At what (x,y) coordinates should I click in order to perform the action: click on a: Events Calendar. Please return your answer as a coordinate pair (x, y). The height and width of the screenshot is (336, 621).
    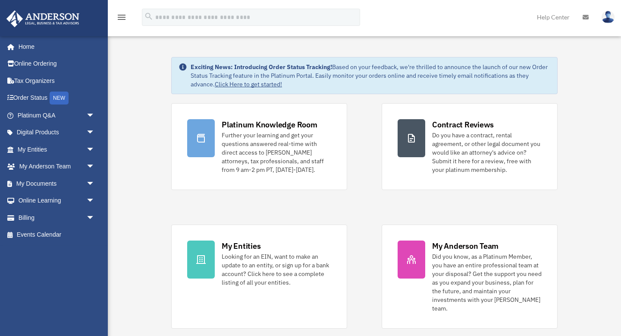
    Looking at the image, I should click on (57, 235).